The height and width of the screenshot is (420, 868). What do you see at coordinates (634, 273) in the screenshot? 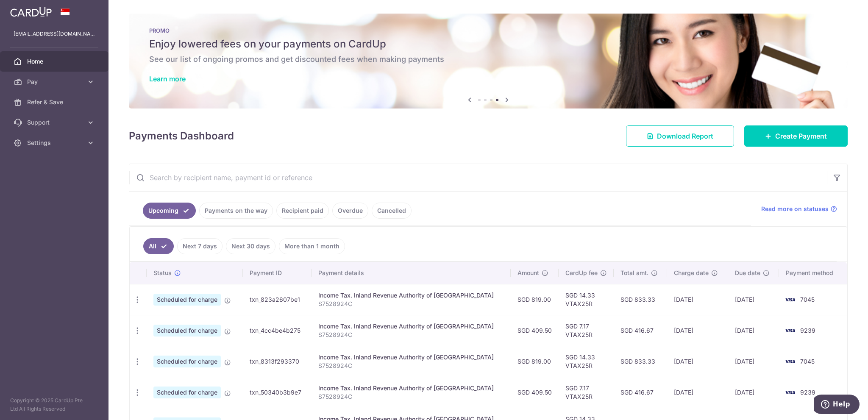
I see `span: Total amt.` at bounding box center [634, 273].